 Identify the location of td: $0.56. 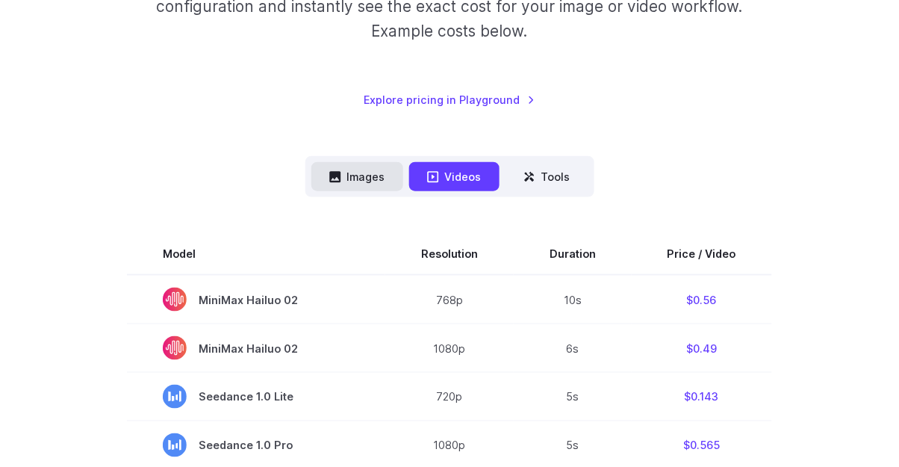
(702, 300).